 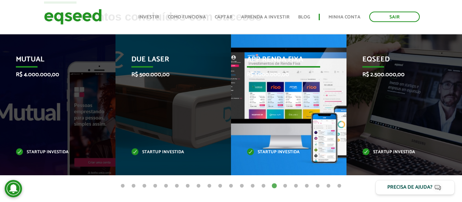 I want to click on p: R$ 500.000,00, so click(x=168, y=74).